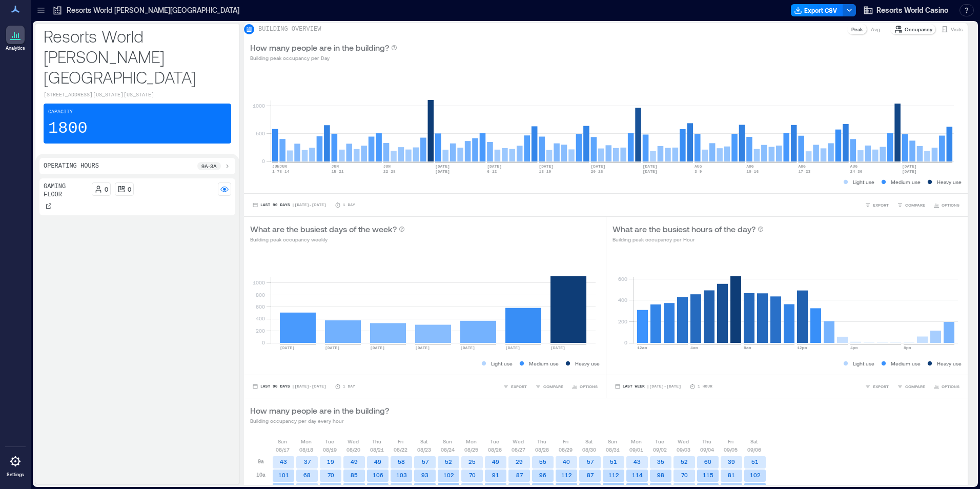 The width and height of the screenshot is (980, 489). I want to click on p: 08/19, so click(330, 449).